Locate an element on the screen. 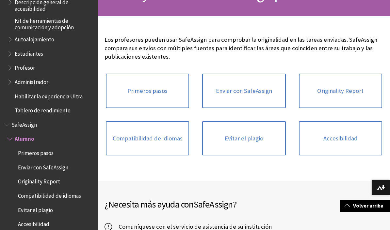  span: Enviar con SafeAssign is located at coordinates (43, 167).